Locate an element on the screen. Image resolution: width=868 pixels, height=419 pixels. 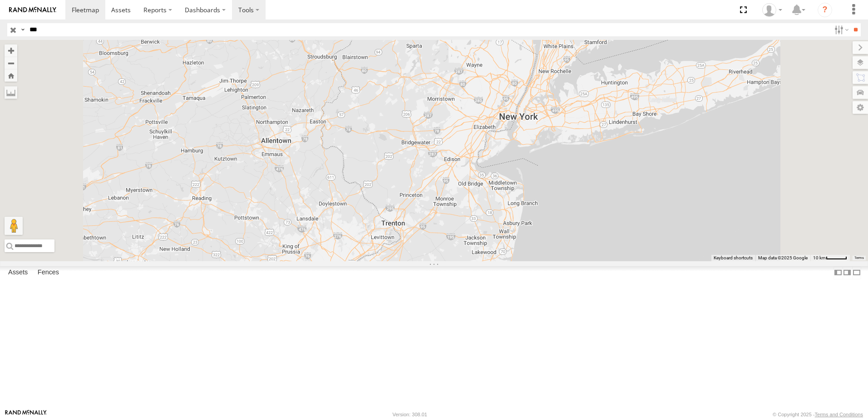
label: Dock Summary Table to the Left is located at coordinates (837, 273).